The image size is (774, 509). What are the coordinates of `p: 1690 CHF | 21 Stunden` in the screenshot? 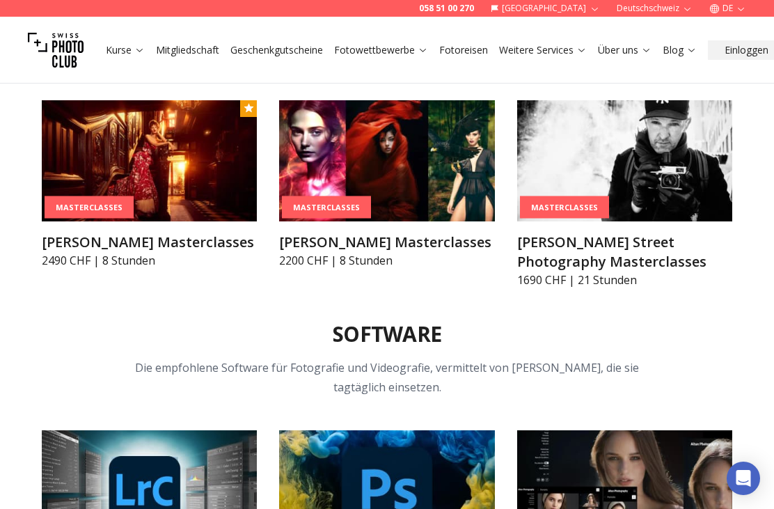 It's located at (624, 280).